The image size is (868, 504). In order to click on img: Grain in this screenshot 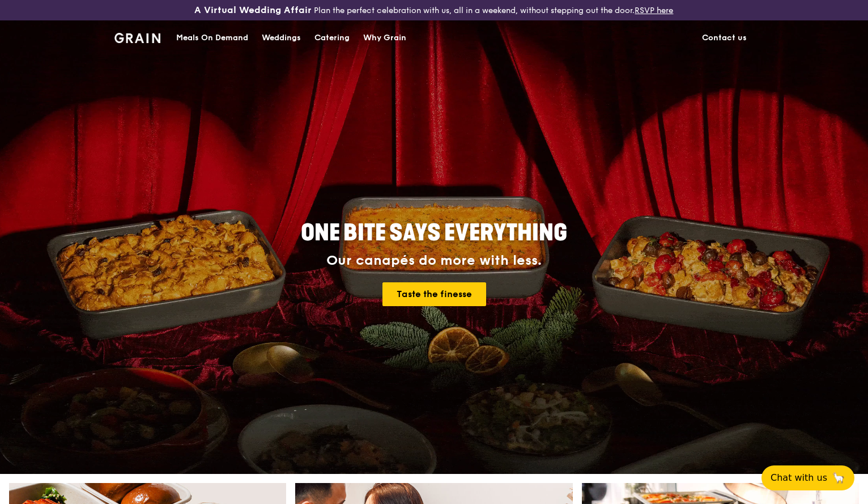, I will do `click(137, 38)`.